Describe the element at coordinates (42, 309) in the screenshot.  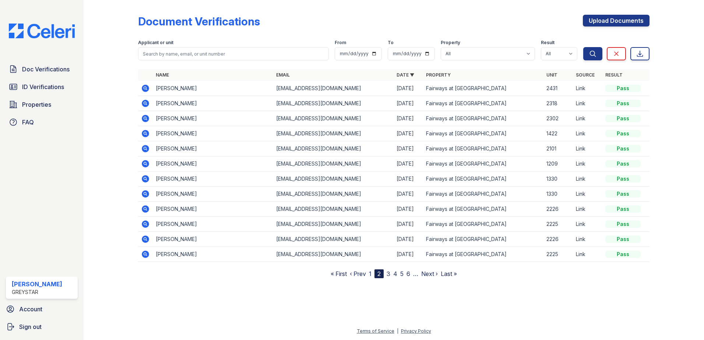
I see `a: Account` at that location.